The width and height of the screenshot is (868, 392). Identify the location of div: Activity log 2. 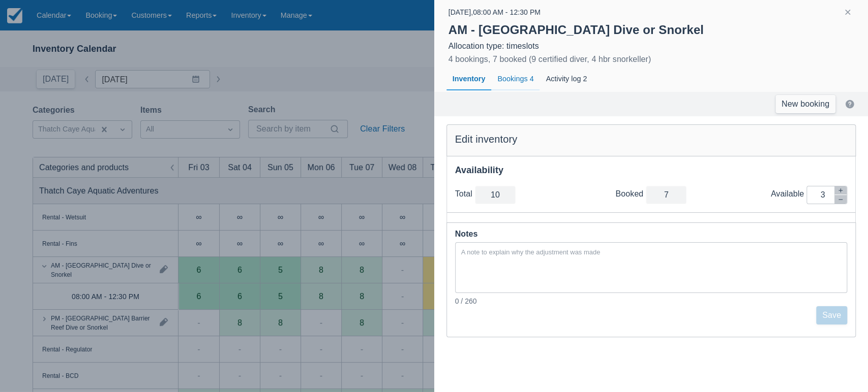
(566, 79).